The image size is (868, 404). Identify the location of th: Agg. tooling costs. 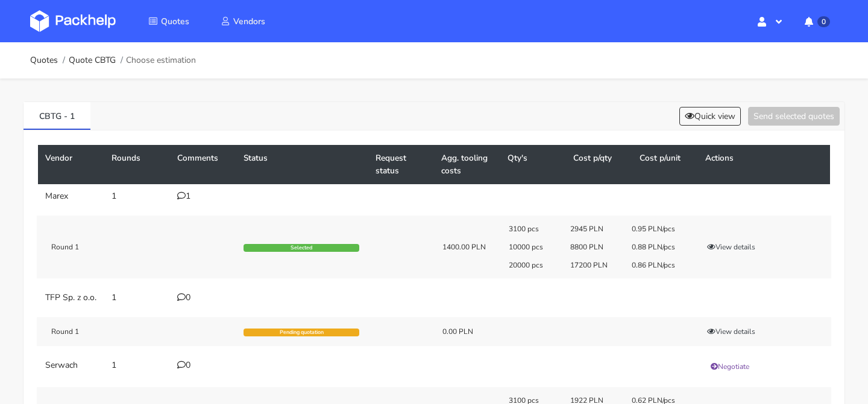
(467, 164).